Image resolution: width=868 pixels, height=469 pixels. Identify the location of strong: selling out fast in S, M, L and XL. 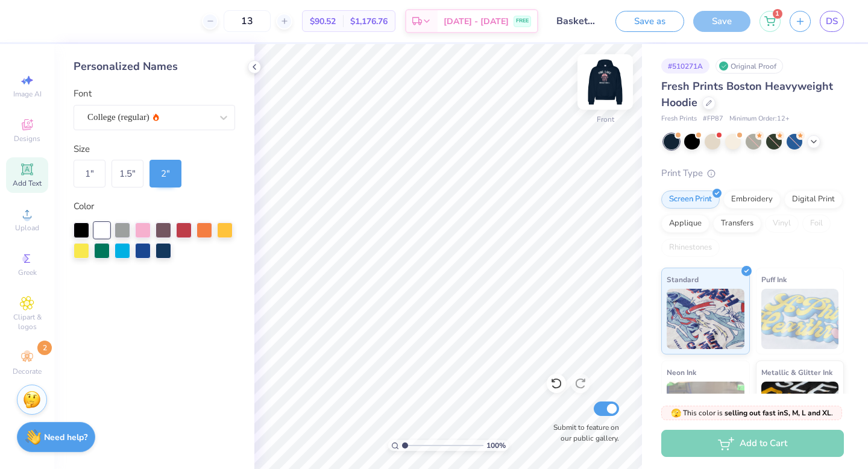
(778, 413).